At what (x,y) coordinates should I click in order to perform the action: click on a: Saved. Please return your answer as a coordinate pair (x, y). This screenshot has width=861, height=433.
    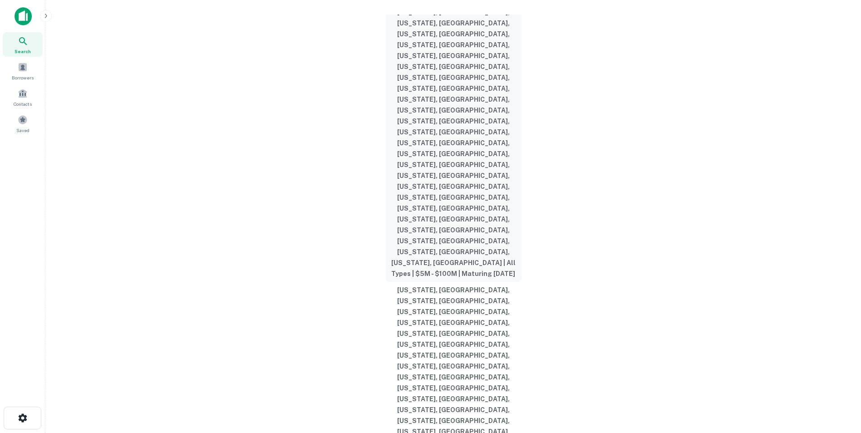
    Looking at the image, I should click on (23, 123).